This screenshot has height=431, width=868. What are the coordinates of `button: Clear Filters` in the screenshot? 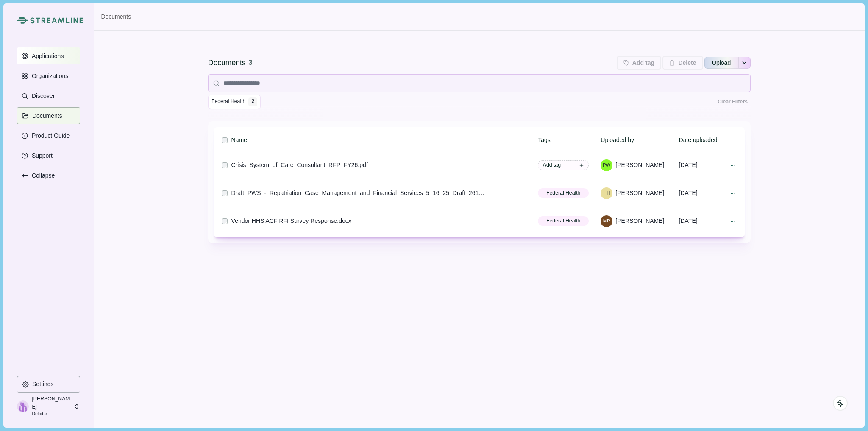 It's located at (732, 102).